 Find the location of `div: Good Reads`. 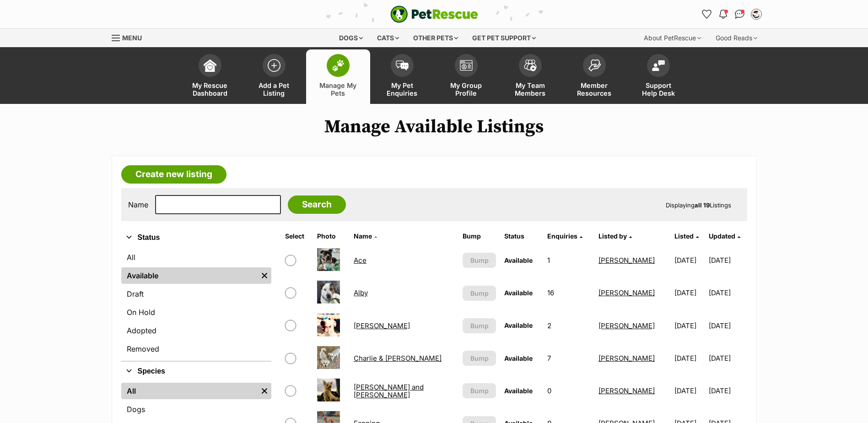

div: Good Reads is located at coordinates (736, 38).